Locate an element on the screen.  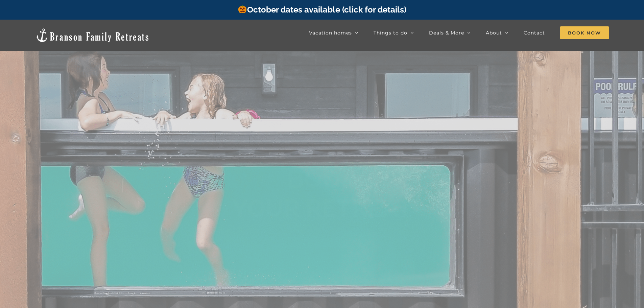
nav: Main Menu is located at coordinates (458, 33).